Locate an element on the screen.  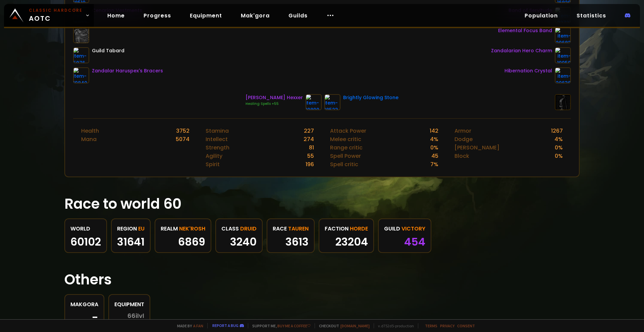
h1: Others is located at coordinates (322, 279).